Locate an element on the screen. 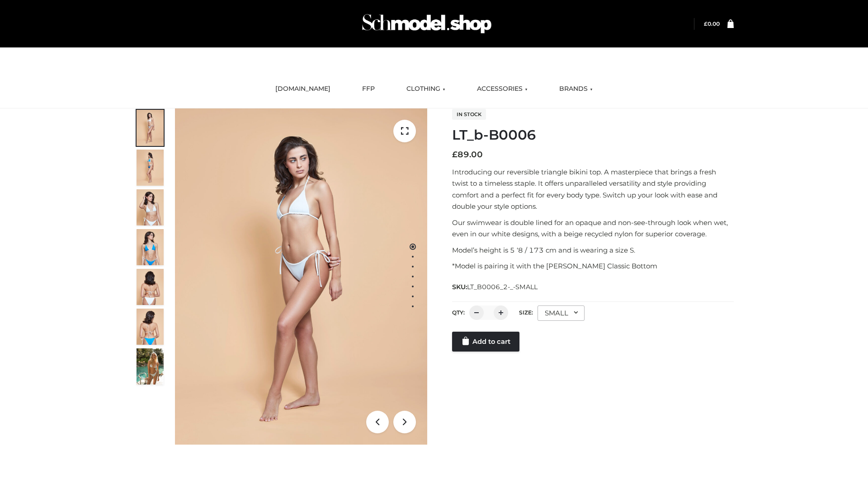  div: SMALL is located at coordinates (561, 313).